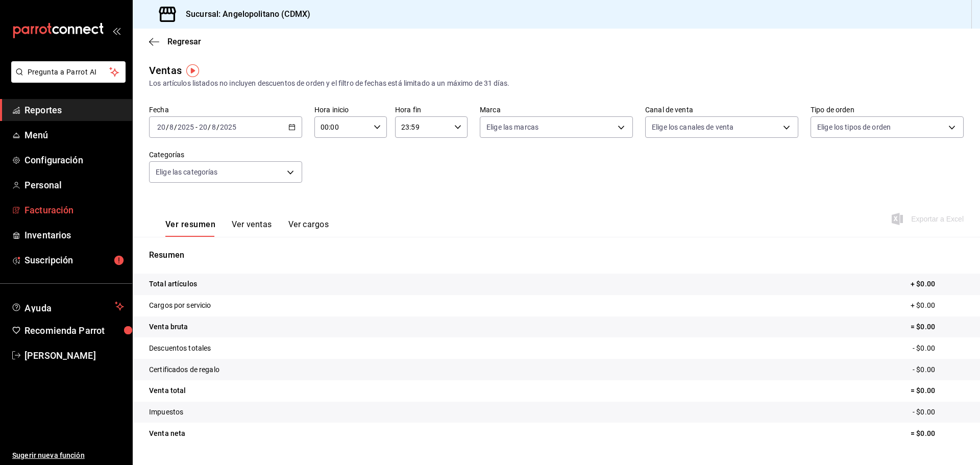 Image resolution: width=980 pixels, height=465 pixels. I want to click on button: Regresar, so click(175, 41).